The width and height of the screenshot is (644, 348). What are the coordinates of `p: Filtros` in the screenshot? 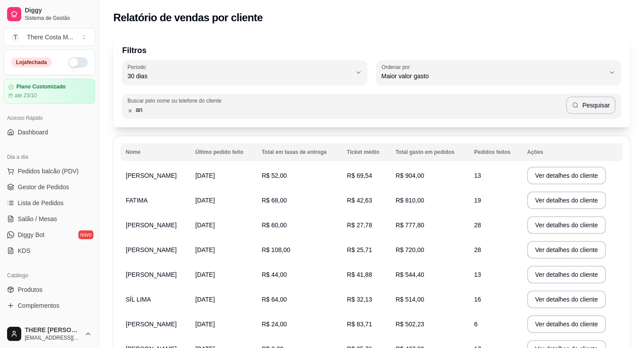 It's located at (371, 50).